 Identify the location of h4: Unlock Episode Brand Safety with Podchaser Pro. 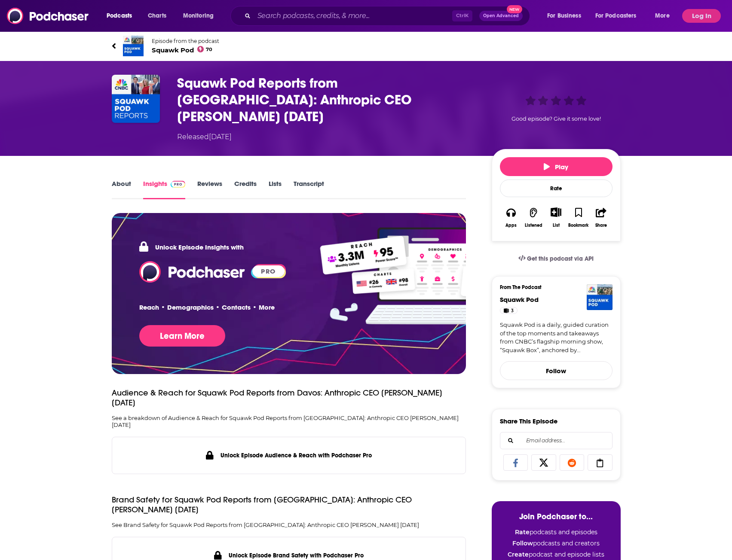
(296, 555).